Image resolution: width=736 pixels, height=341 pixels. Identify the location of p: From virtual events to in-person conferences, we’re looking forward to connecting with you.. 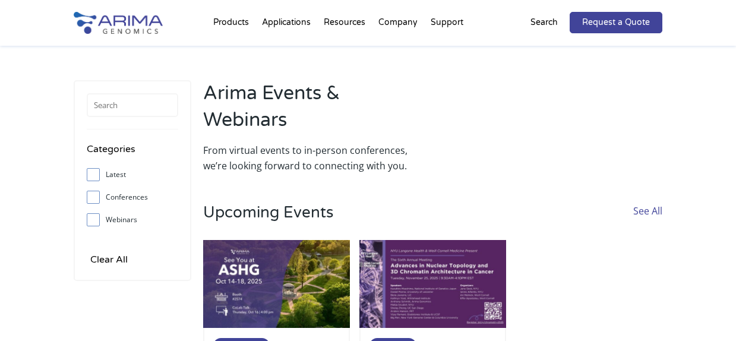
(315, 158).